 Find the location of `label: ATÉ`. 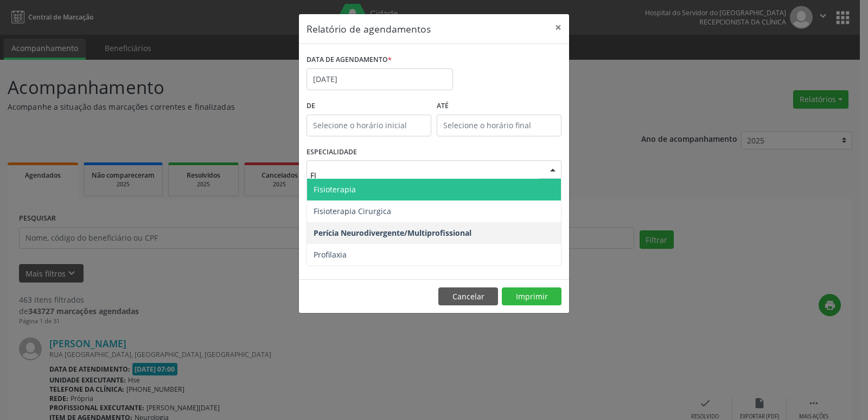

label: ATÉ is located at coordinates (499, 106).